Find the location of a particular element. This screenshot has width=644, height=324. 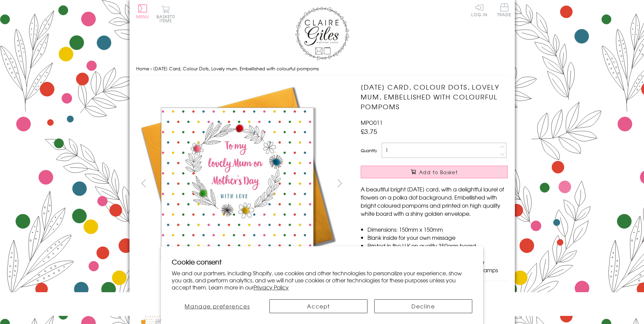

button: Manage preferences is located at coordinates (217, 306).